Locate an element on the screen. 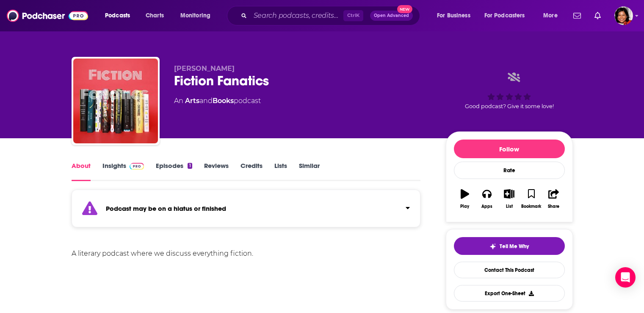 The height and width of the screenshot is (313, 644). span: New is located at coordinates (405, 9).